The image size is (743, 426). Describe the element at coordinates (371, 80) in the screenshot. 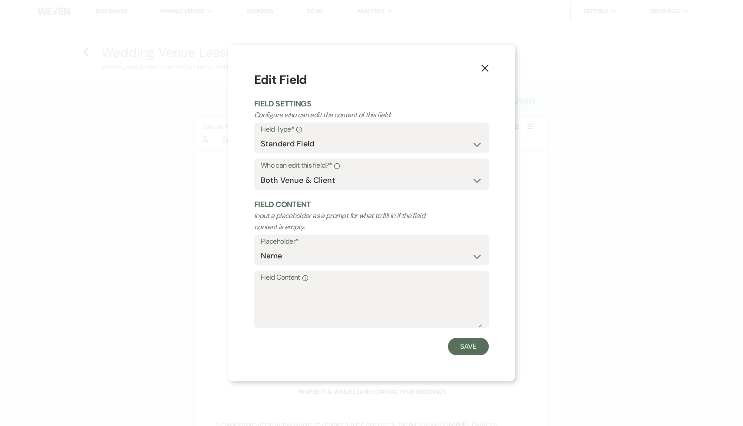

I see `h1: Edit Field` at that location.